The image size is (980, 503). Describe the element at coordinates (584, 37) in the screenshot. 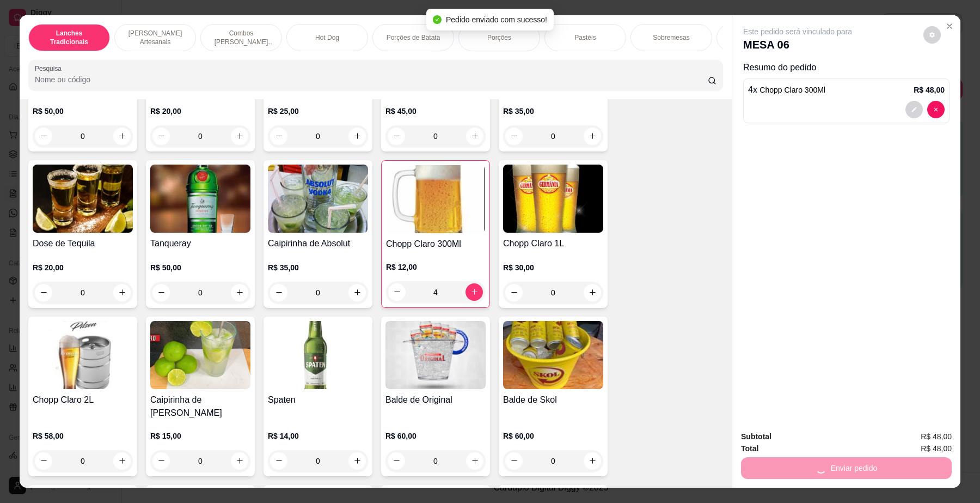

I see `p: Pastéis` at that location.